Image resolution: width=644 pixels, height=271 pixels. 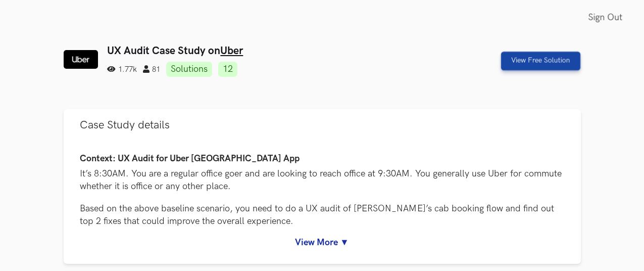 I want to click on div: Case Study details, so click(x=322, y=203).